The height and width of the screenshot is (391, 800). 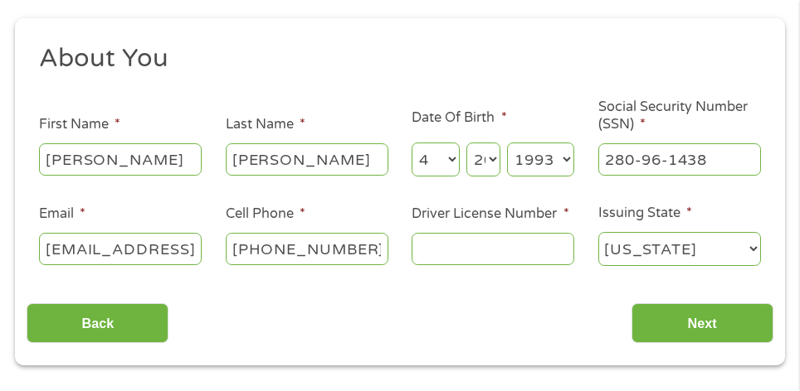 I want to click on label: Last Name, so click(x=265, y=124).